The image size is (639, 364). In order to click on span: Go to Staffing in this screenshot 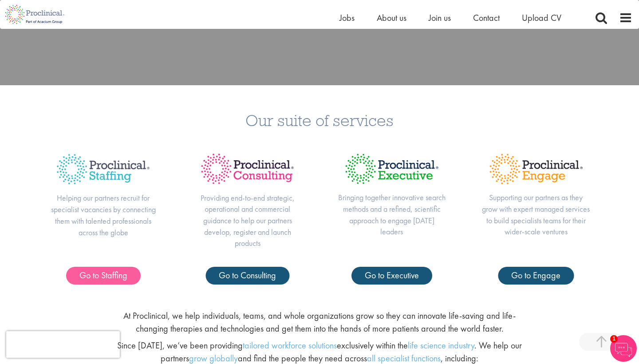, I will do `click(103, 275)`.